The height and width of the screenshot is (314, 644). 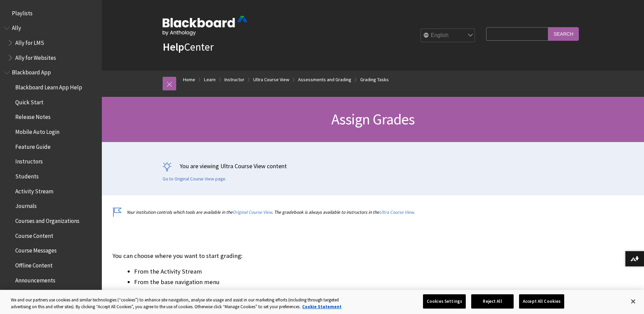 I want to click on span: Students, so click(x=27, y=175).